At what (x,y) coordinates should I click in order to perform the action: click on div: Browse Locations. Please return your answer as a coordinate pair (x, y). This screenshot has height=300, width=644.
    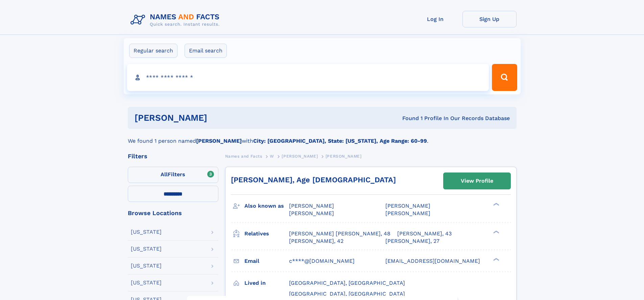
    Looking at the image, I should click on (173, 213).